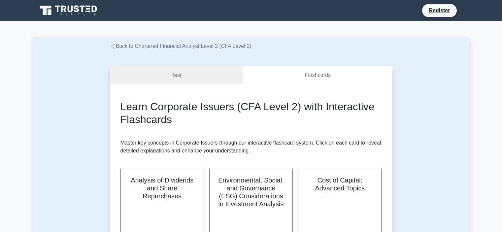 This screenshot has height=232, width=502. I want to click on a: Flashcards, so click(317, 75).